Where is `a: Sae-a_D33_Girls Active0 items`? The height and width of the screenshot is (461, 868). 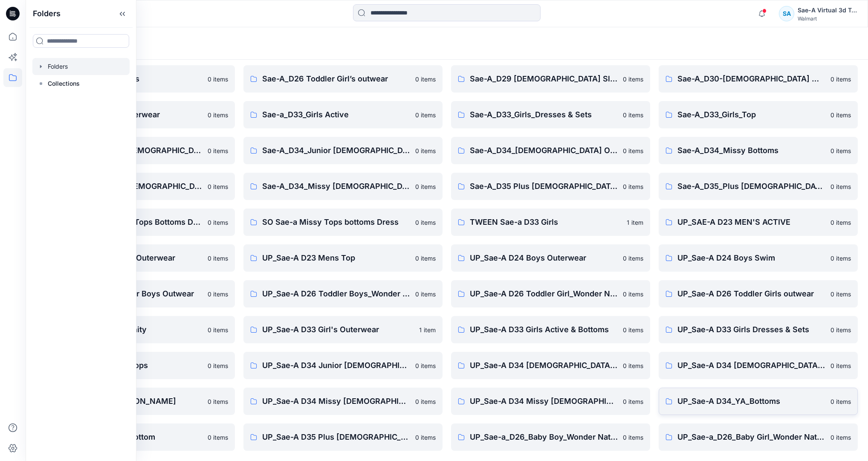
a: Sae-a_D33_Girls Active0 items is located at coordinates (343, 114).